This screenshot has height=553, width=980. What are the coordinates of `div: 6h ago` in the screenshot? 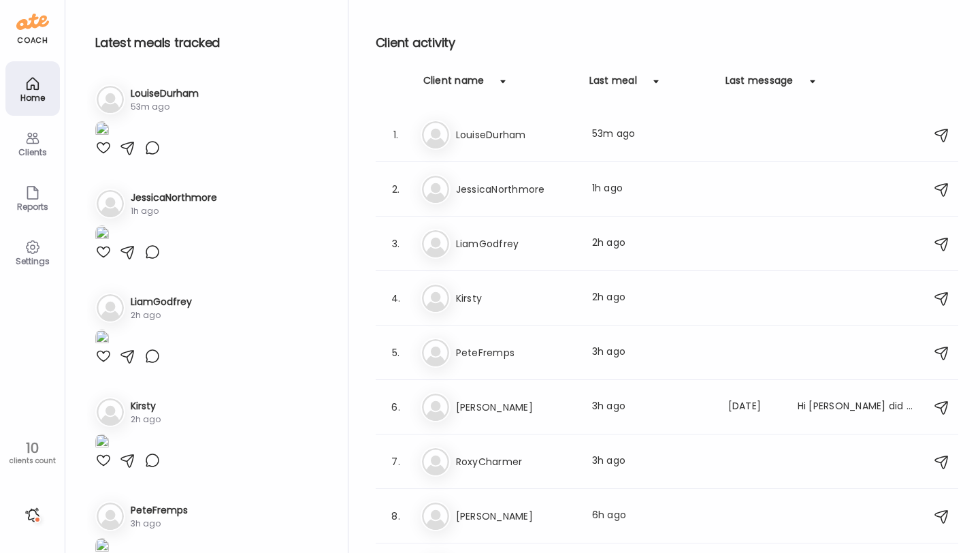 It's located at (652, 516).